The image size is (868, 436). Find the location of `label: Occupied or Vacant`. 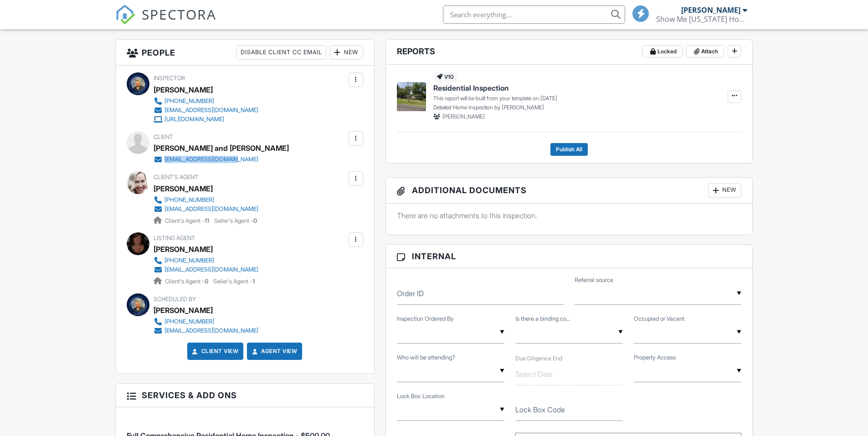

label: Occupied or Vacant is located at coordinates (658, 319).